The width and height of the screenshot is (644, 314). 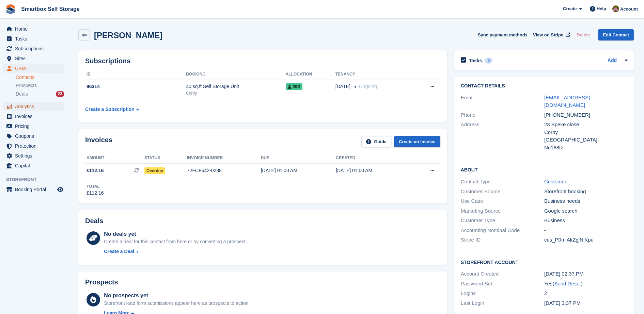 I want to click on span: Ongoing, so click(x=368, y=86).